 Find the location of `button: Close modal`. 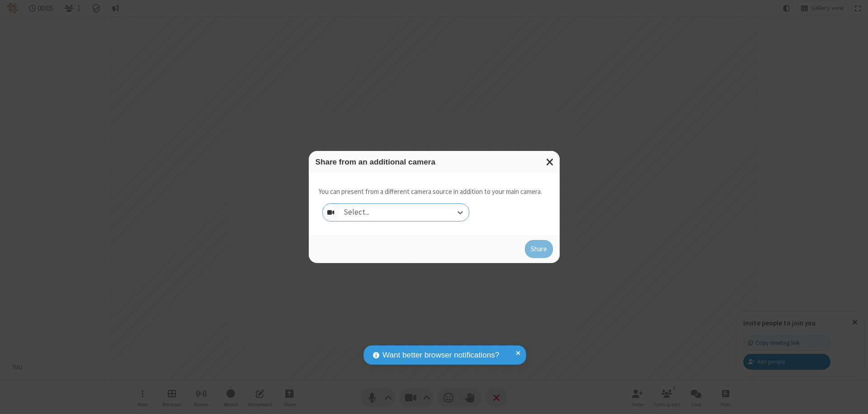

button: Close modal is located at coordinates (551, 162).